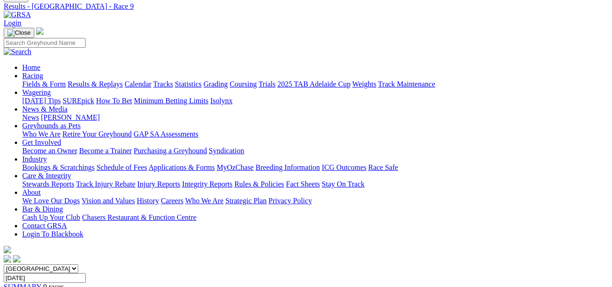  I want to click on div: Care & Integrity, so click(315, 184).